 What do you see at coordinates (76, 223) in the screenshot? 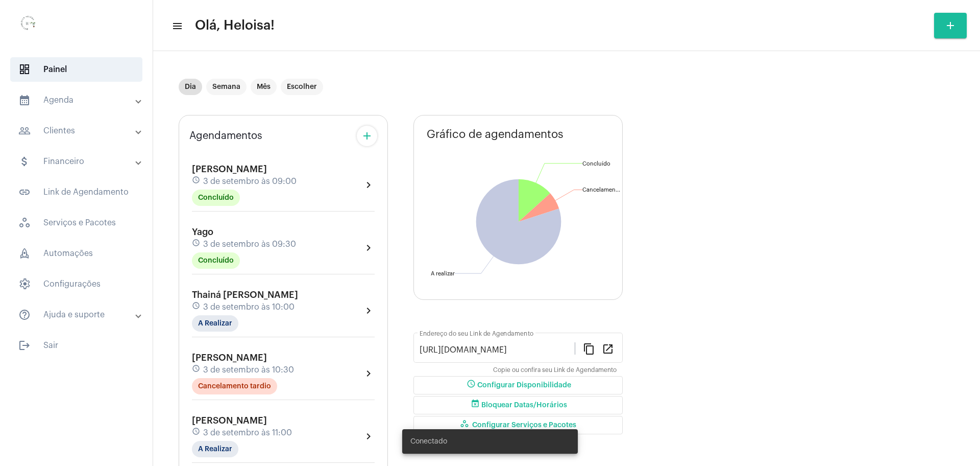
I see `span: Serviços e Pacotes` at bounding box center [76, 223].